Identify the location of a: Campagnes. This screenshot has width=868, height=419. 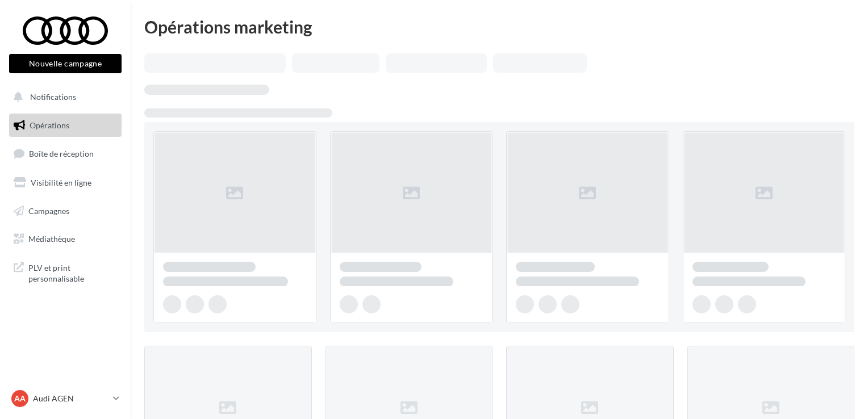
(65, 211).